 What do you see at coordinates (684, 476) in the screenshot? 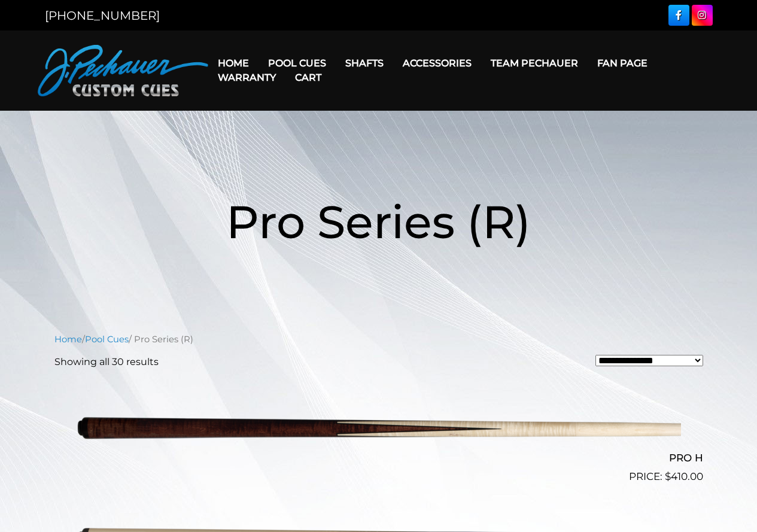
I see `bdi: 410.00` at bounding box center [684, 476].